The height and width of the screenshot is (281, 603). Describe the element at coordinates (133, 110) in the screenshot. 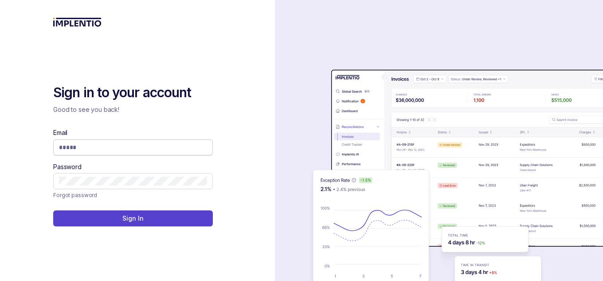

I see `p: Good to see you back!` at that location.